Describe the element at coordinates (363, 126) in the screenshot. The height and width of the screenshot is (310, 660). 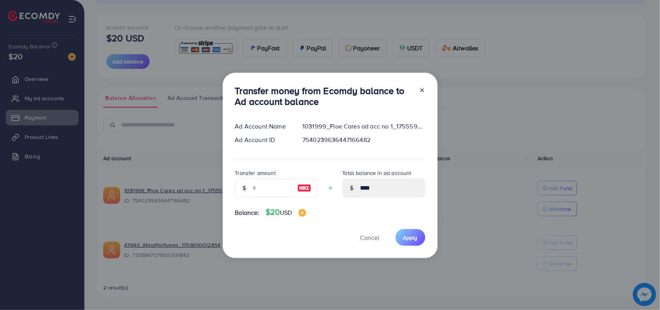
I see `div: 1031999_Floe Cares ad acc no 1_1755598915786` at that location.